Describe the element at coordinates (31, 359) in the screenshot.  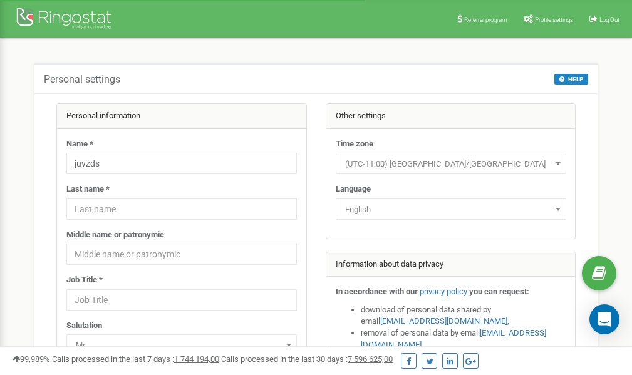
I see `span: 99,989%` at that location.